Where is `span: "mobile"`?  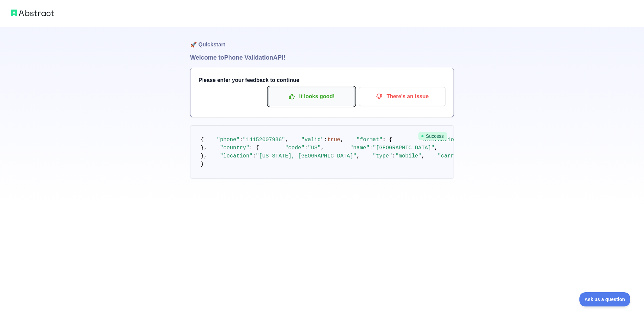 span: "mobile" is located at coordinates (408, 156).